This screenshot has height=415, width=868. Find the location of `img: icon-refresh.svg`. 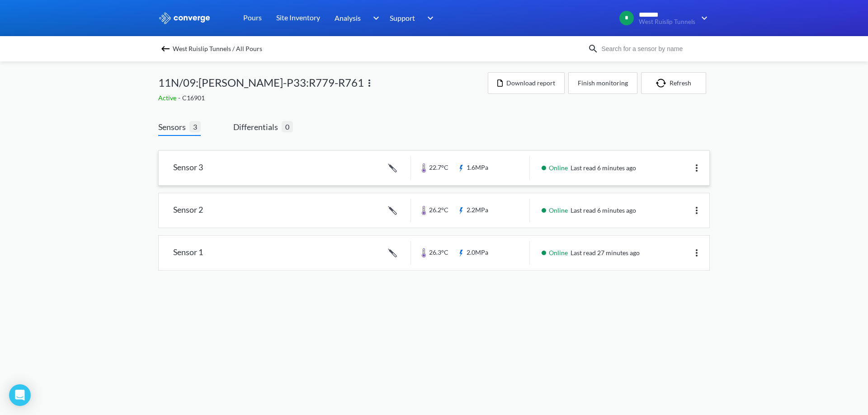

img: icon-refresh.svg is located at coordinates (663, 83).